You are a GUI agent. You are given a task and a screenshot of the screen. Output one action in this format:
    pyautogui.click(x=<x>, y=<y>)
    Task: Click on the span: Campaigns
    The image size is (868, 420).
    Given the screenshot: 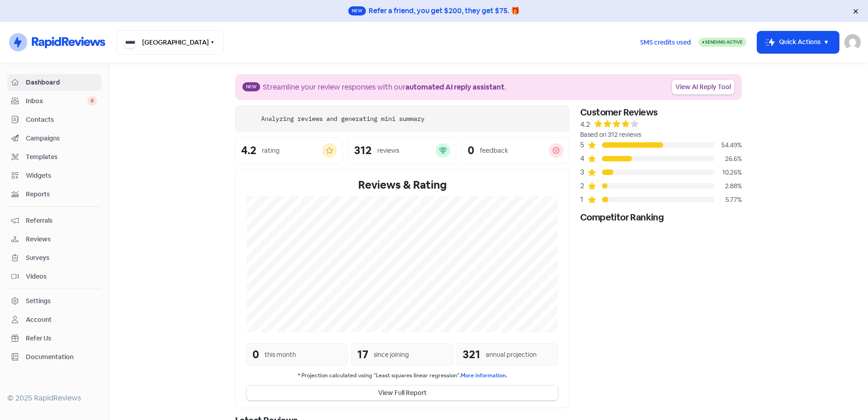 What is the action you would take?
    pyautogui.click(x=61, y=138)
    